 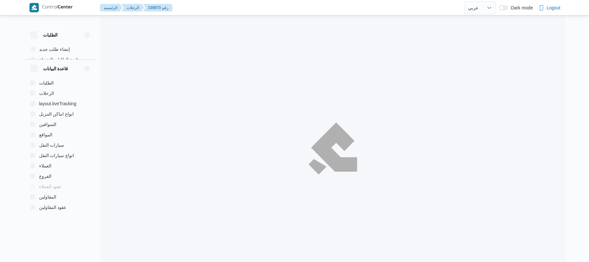 I want to click on h3: الطلبات, so click(x=50, y=35).